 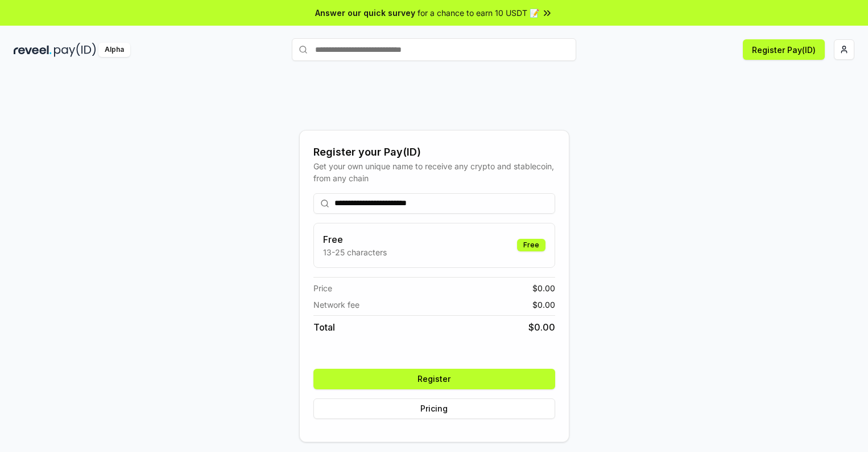 I want to click on span: Price, so click(x=322, y=287).